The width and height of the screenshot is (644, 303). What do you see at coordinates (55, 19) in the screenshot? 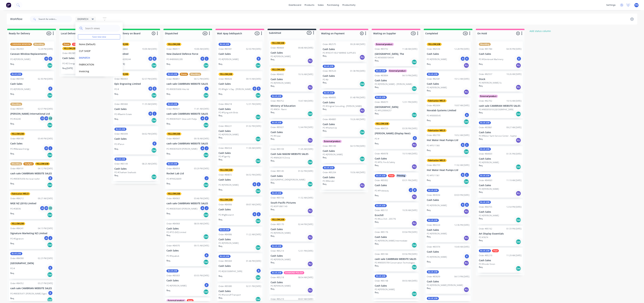
I see `input: Search for orders...` at bounding box center [55, 19].